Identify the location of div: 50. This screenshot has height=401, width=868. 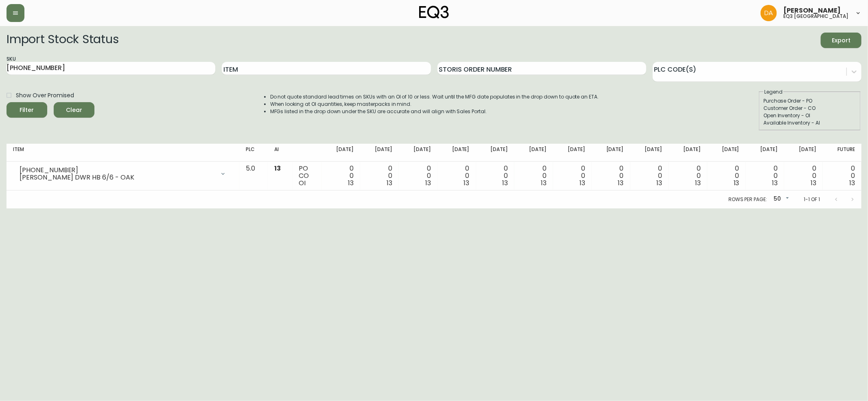
(780, 199).